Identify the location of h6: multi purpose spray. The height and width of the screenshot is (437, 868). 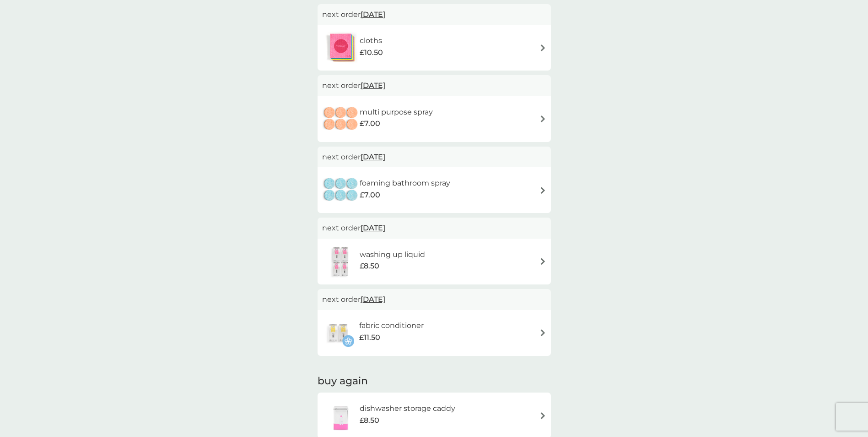
(396, 112).